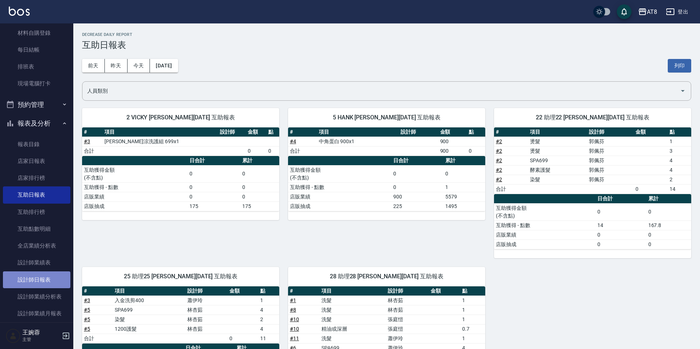 This screenshot has height=349, width=700. What do you see at coordinates (37, 67) in the screenshot?
I see `a: 排班表` at bounding box center [37, 67].